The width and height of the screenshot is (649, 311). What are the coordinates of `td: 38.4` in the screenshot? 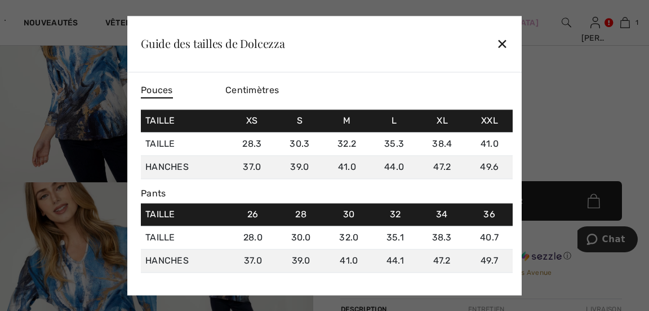 It's located at (442, 143).